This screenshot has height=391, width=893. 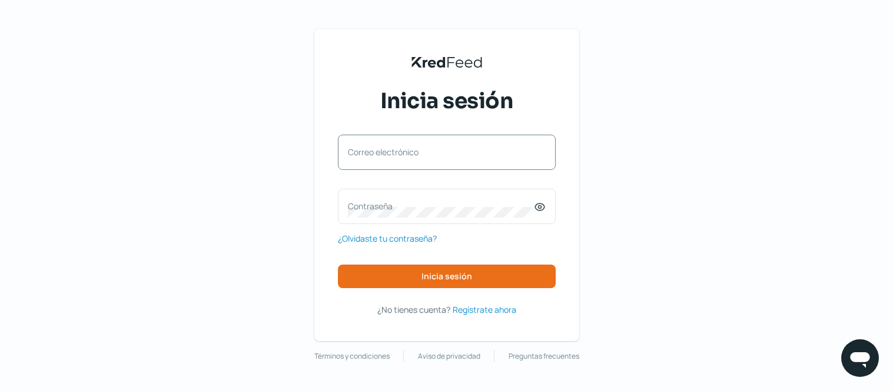 What do you see at coordinates (441, 206) in the screenshot?
I see `label: Contraseña` at bounding box center [441, 206].